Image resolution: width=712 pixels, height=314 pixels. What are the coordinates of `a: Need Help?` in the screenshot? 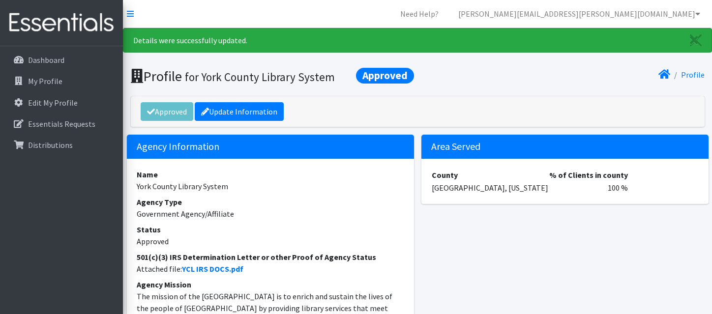 It's located at (419, 14).